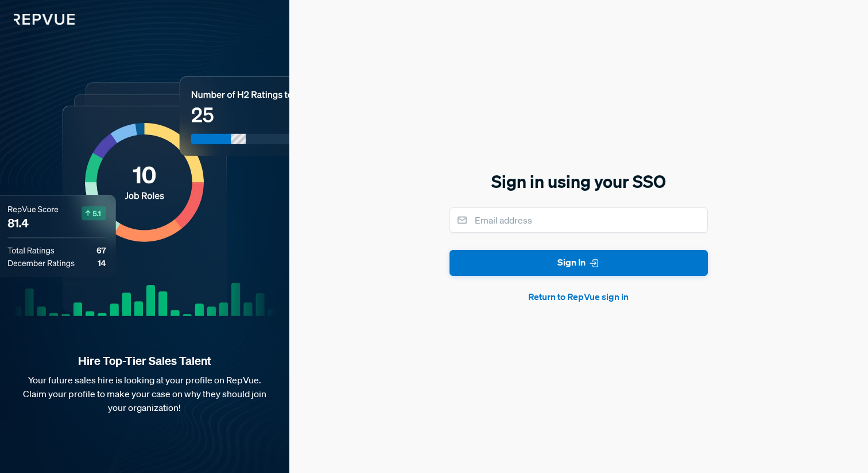  What do you see at coordinates (145, 393) in the screenshot?
I see `p: Your future sales hire is looking at your profile on RepVue. Claim your profile to make your case...` at bounding box center [145, 393].